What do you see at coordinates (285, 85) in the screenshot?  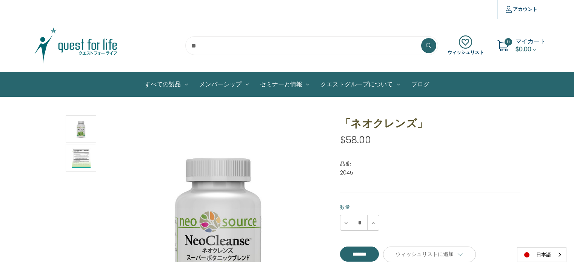 I see `a: セミナーと情報` at bounding box center [285, 85].